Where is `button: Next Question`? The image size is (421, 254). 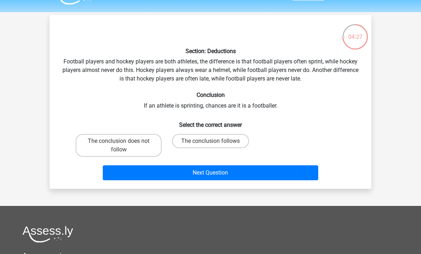
button: Next Question is located at coordinates (210, 173).